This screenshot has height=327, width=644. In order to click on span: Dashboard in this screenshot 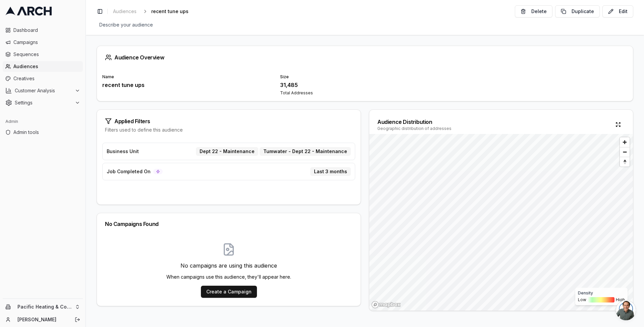, I will do `click(47, 30)`.